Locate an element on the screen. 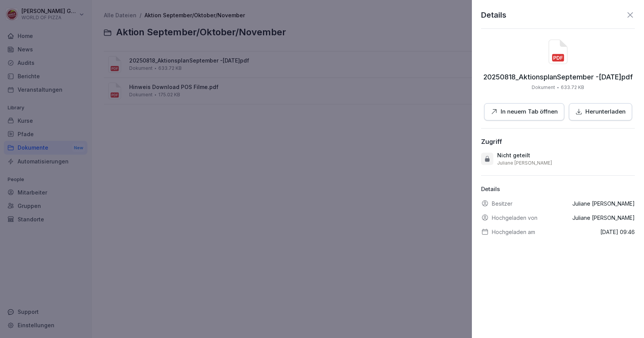  p: 633.72 KB is located at coordinates (573, 87).